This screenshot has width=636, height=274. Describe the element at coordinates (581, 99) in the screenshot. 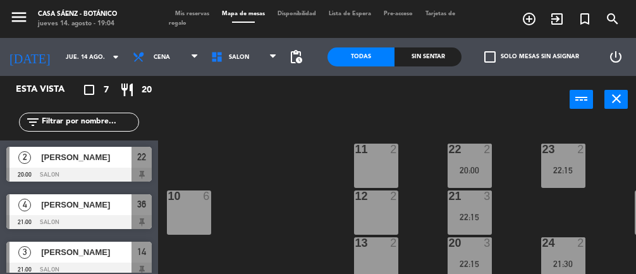

I see `i: power_input` at that location.